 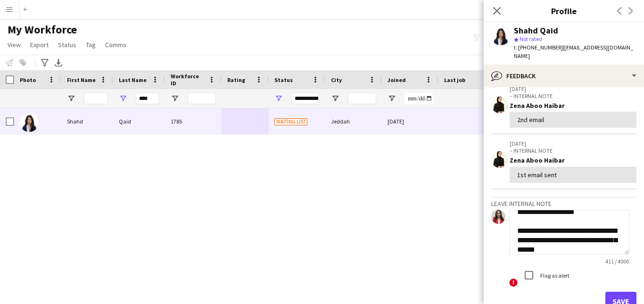 What do you see at coordinates (418, 98) in the screenshot?
I see `input: Joined Filter Input` at bounding box center [418, 98].